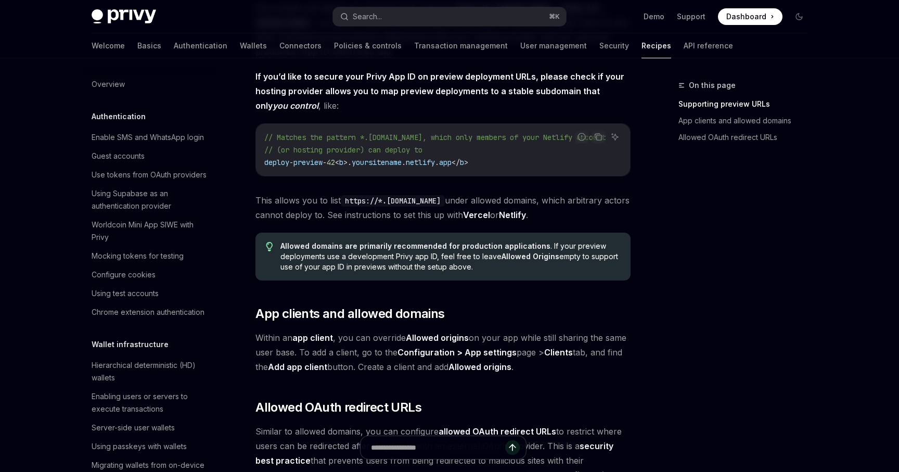  Describe the element at coordinates (598, 137) in the screenshot. I see `button: Copy the contents from the code block` at that location.